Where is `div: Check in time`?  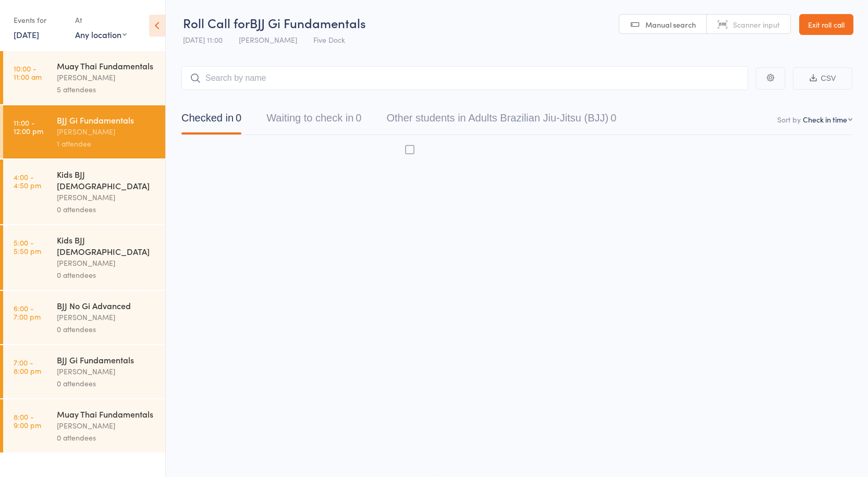
div: Check in time is located at coordinates (825, 119).